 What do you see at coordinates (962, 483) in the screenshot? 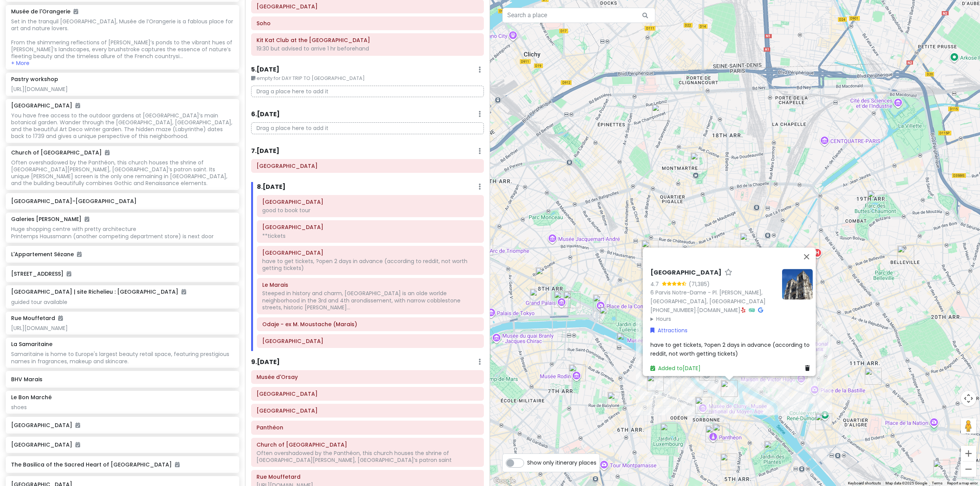
I see `a: Report a map error` at bounding box center [962, 483].